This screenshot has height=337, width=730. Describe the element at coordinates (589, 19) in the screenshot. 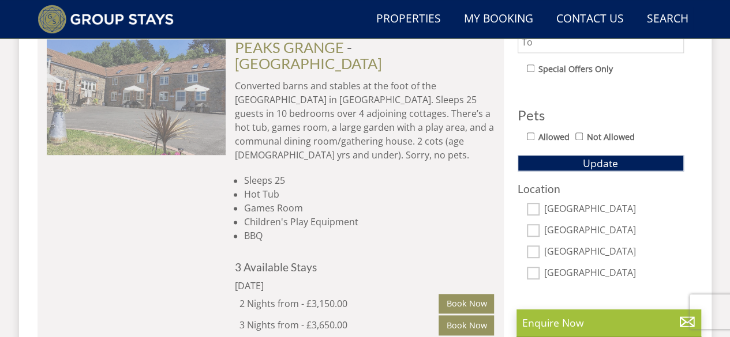

I see `a: Contact Us` at that location.